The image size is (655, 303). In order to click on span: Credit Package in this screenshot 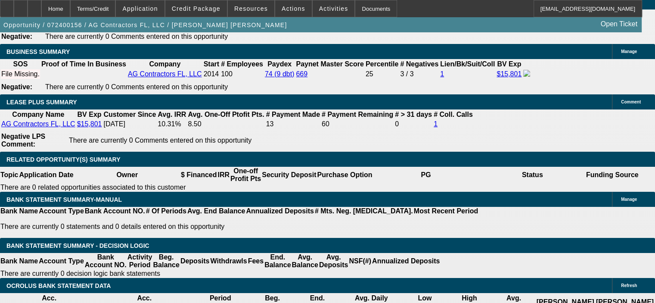, I will do `click(196, 9)`.